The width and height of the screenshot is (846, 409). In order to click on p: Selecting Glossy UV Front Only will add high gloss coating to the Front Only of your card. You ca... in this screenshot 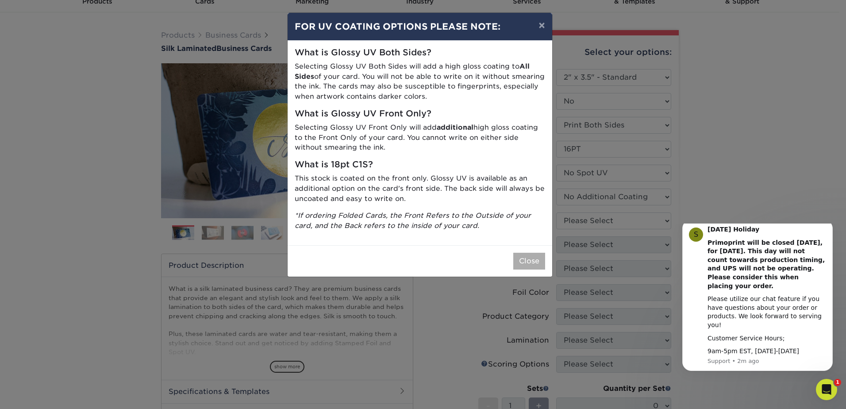, I will do `click(420, 138)`.